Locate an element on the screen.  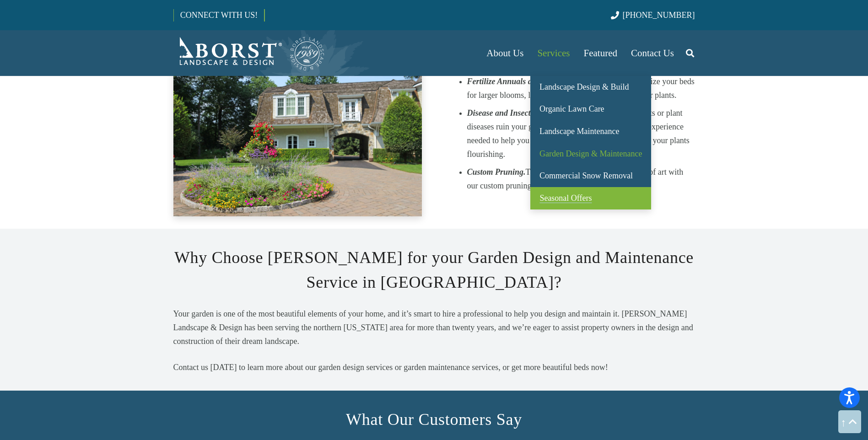
a: IMG_7899-blur is located at coordinates (298, 133).